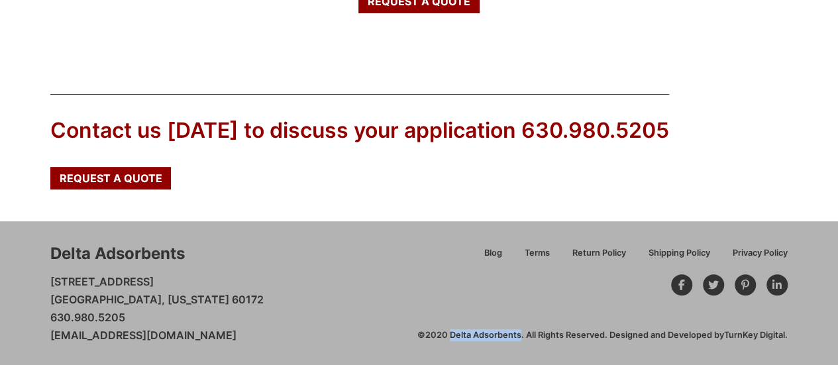  What do you see at coordinates (537, 253) in the screenshot?
I see `span: Terms` at bounding box center [537, 253].